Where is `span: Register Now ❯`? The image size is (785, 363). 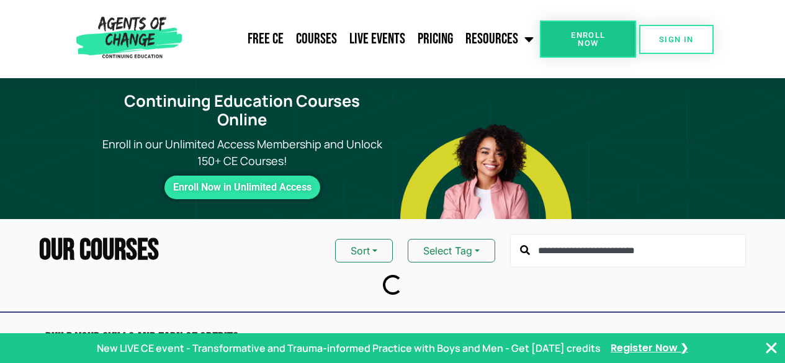 span: Register Now ❯ is located at coordinates (649, 348).